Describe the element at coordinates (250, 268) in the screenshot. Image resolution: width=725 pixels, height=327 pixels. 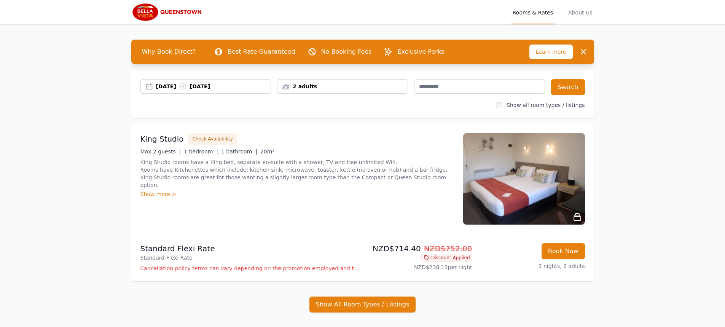
I see `p: Cancellation policy terms can vary depending on the promotion employed and the time of stay of th...` at that location.